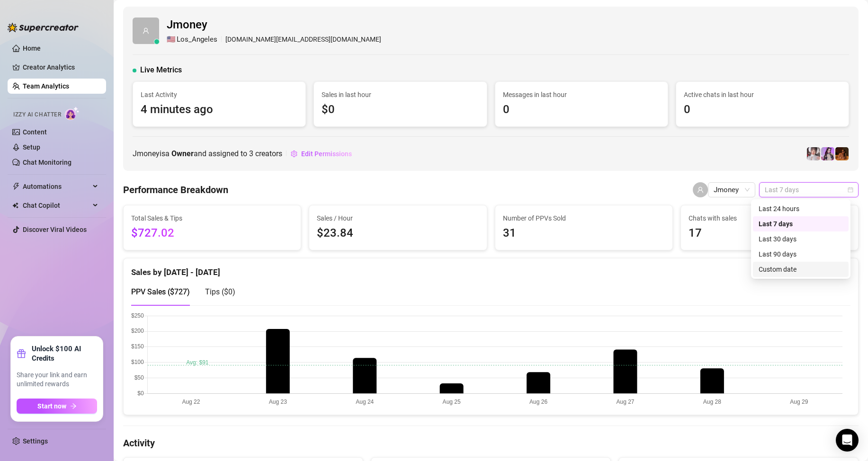  What do you see at coordinates (31, 147) in the screenshot?
I see `a: Setup` at bounding box center [31, 147].